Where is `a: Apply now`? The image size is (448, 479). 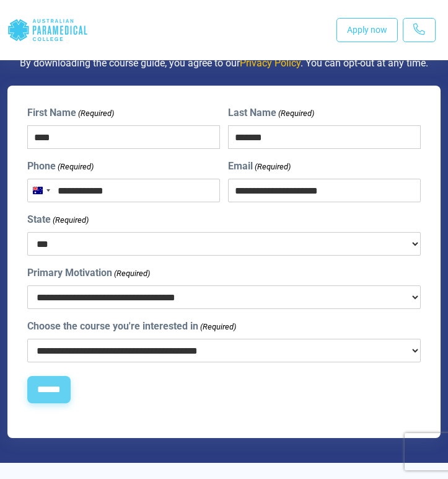 a: Apply now is located at coordinates (367, 30).